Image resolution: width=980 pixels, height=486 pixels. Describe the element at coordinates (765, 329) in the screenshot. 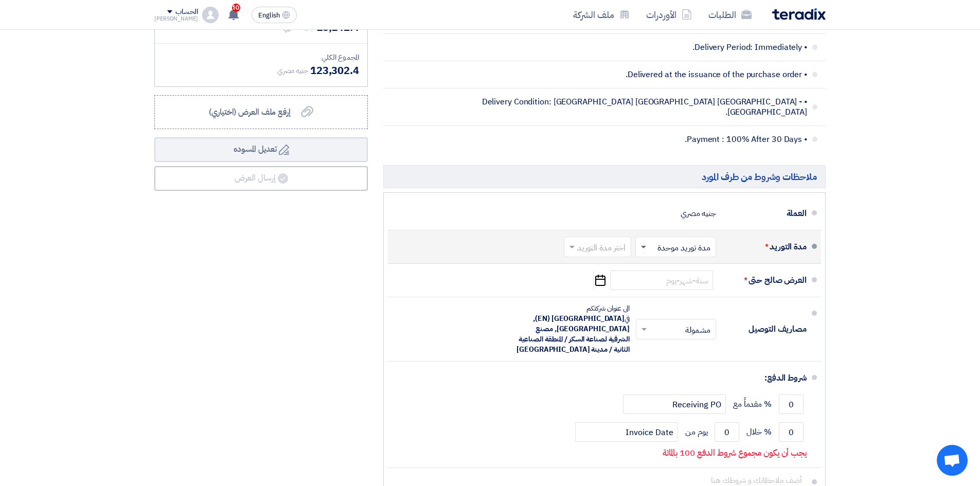

I see `div: مصاريف التوصيل` at that location.